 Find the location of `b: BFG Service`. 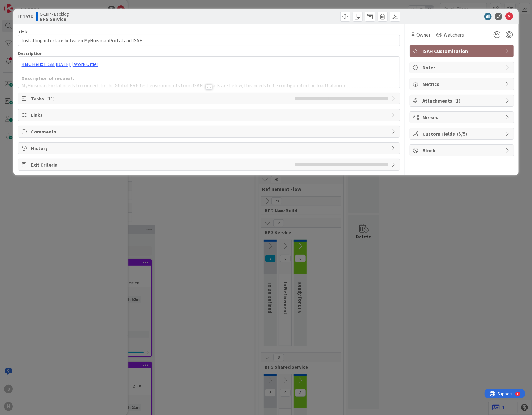

b: BFG Service is located at coordinates (54, 19).